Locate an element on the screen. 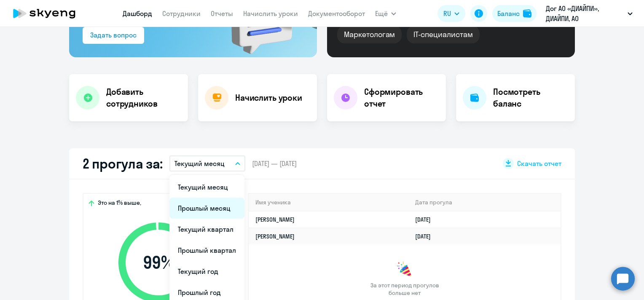 Image resolution: width=644 pixels, height=300 pixels. span: За этот период прогулов больше нет is located at coordinates (404, 289).